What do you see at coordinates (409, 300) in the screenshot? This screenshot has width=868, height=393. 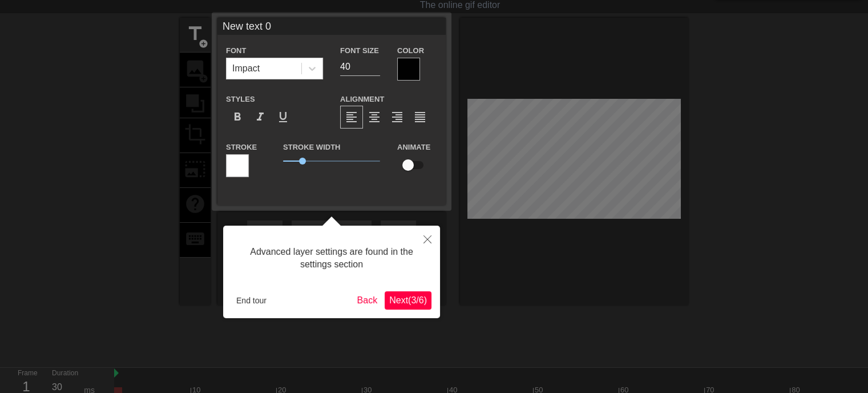 I see `button: Next` at bounding box center [409, 300].